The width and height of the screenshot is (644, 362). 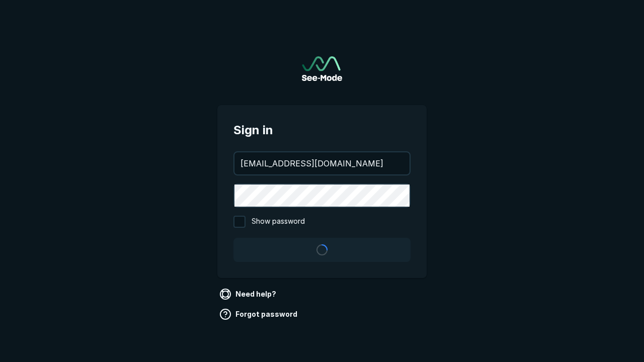 I want to click on a: Need help?, so click(x=248, y=295).